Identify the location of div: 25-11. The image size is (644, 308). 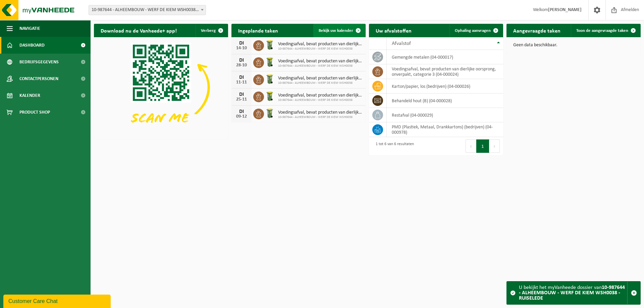
(242, 99).